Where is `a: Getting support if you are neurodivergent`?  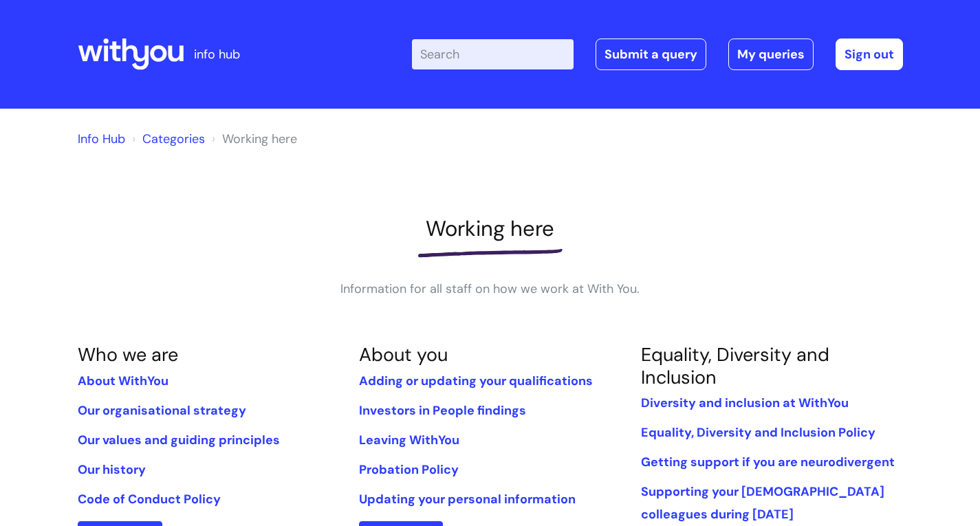 a: Getting support if you are neurodivergent is located at coordinates (768, 462).